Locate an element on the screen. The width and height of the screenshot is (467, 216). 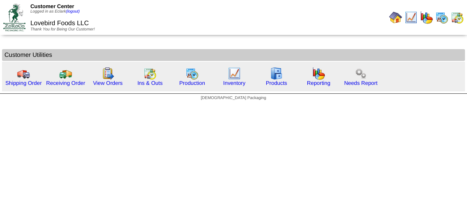
a: Products is located at coordinates (276, 83).